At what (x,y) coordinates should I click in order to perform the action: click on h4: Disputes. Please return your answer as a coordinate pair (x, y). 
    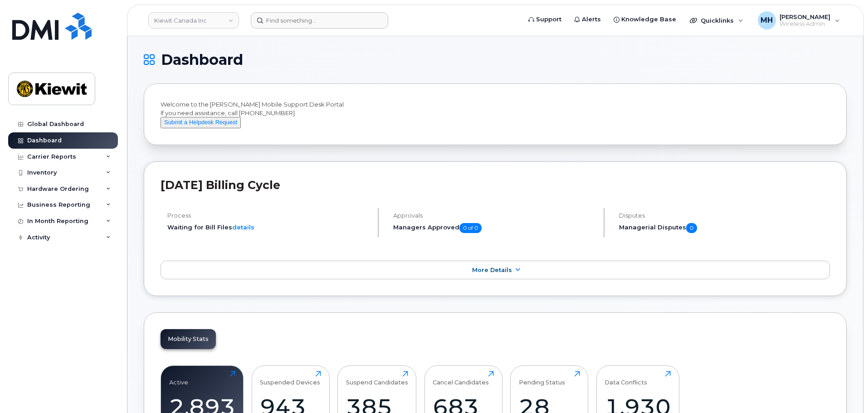
    Looking at the image, I should click on (724, 215).